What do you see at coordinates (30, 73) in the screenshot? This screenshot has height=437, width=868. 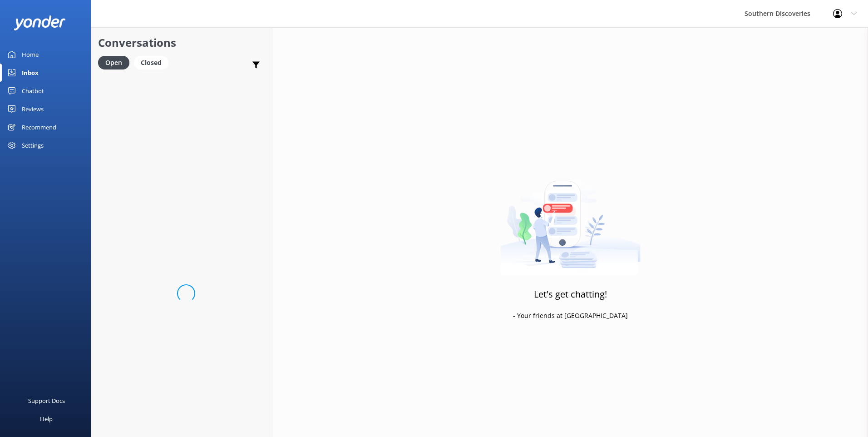 I see `div: Inbox` at bounding box center [30, 73].